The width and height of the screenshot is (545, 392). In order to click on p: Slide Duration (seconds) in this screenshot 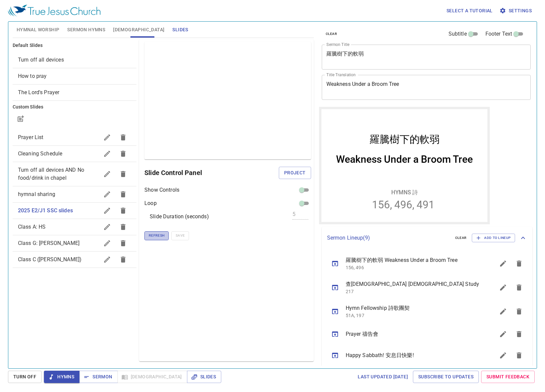, I will do `click(179, 217)`.